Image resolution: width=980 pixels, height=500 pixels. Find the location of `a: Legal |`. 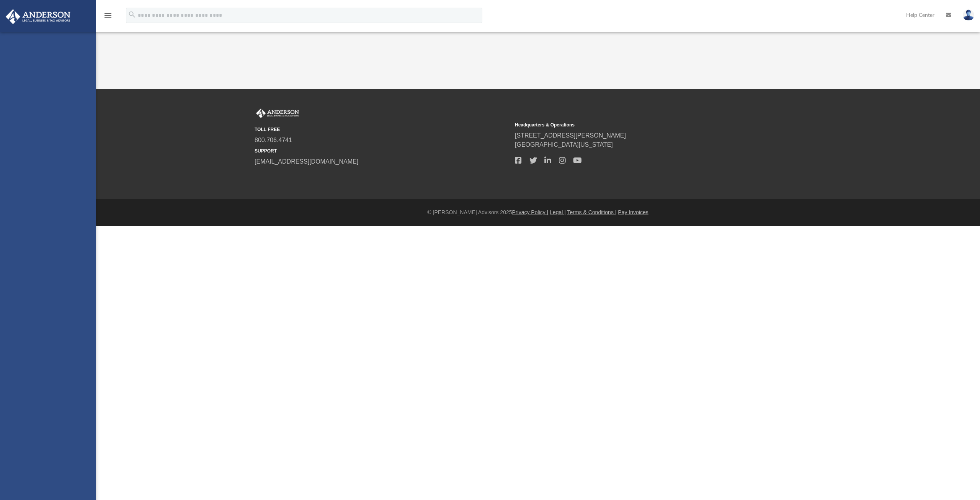

a: Legal | is located at coordinates (558, 212).